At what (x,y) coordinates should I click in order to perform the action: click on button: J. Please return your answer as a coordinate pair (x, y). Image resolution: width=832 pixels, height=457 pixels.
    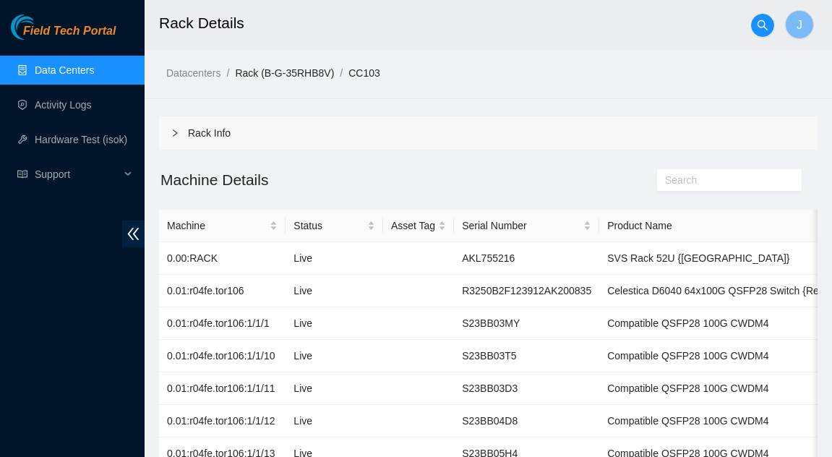
    Looking at the image, I should click on (799, 25).